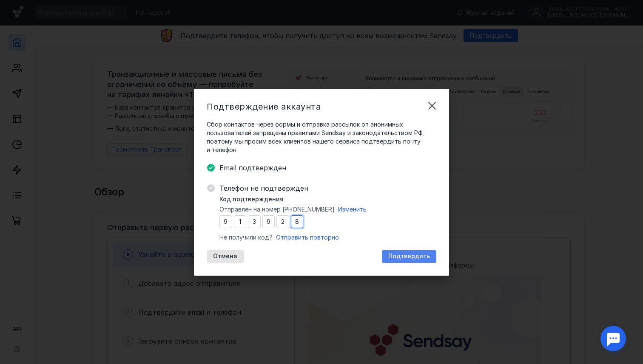 The height and width of the screenshot is (364, 643). What do you see at coordinates (352, 210) in the screenshot?
I see `button: Изменить` at bounding box center [352, 210].